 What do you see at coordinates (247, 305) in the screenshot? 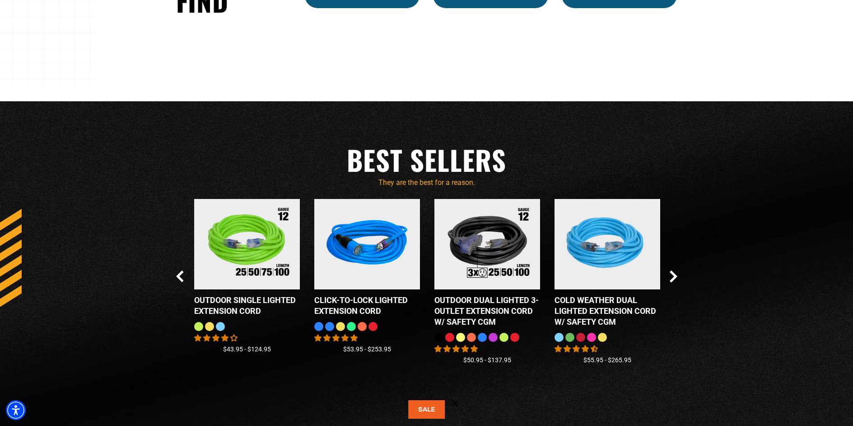
I see `div: Outdoor Single Lighted Extension Cord` at bounding box center [247, 305].